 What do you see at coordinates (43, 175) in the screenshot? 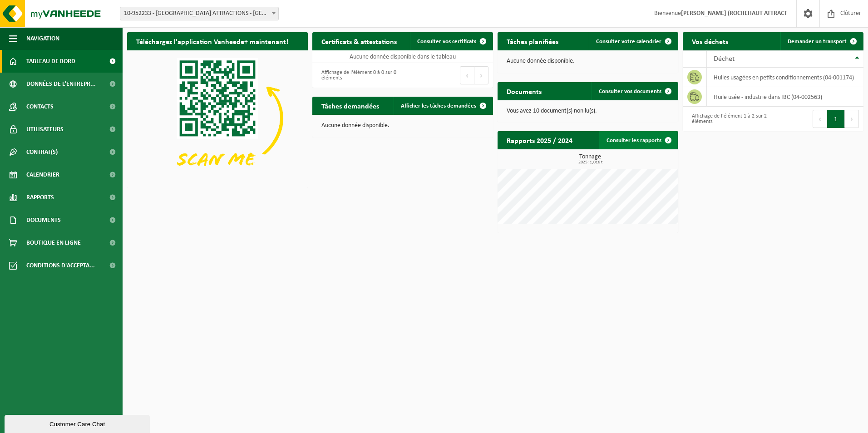
I see `span: Calendrier` at bounding box center [43, 175].